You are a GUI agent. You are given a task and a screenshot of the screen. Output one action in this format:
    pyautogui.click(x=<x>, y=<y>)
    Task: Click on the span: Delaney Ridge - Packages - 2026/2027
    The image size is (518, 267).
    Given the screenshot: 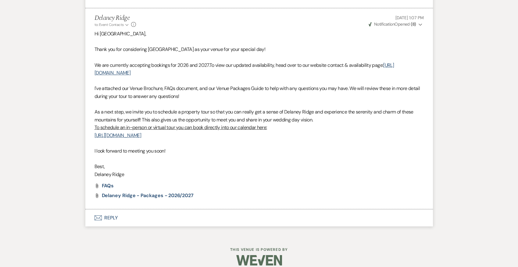 What is the action you would take?
    pyautogui.click(x=148, y=195)
    